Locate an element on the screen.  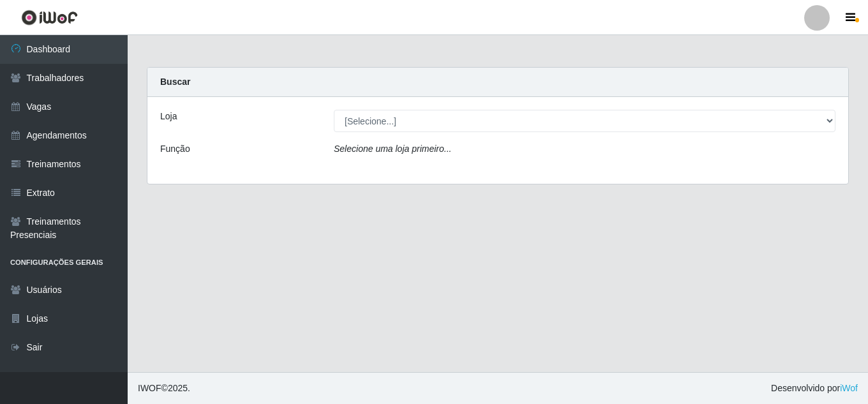
label: Função is located at coordinates (175, 149).